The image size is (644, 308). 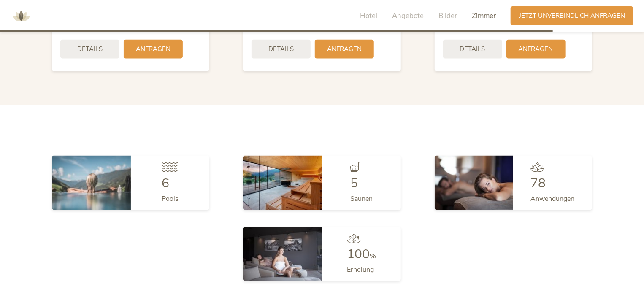 What do you see at coordinates (361, 270) in the screenshot?
I see `span: Erholung` at bounding box center [361, 270].